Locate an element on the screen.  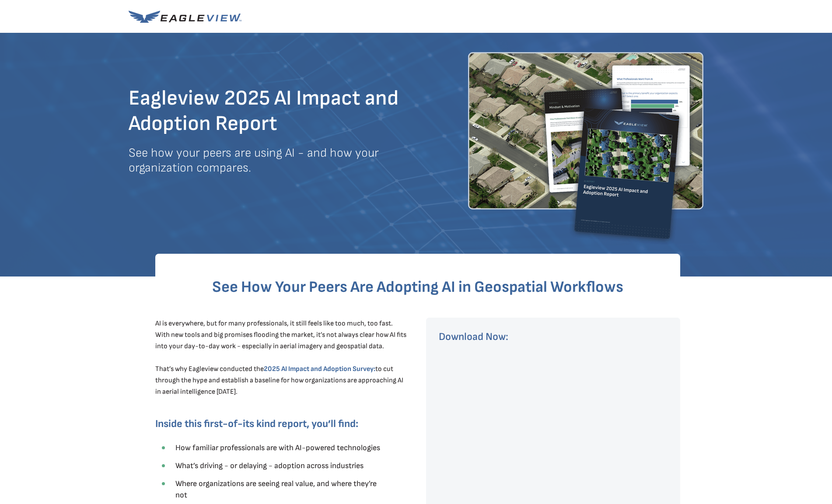
span: See How Your Peers Are Adopting AI in Geospatial Workflows is located at coordinates (418, 287).